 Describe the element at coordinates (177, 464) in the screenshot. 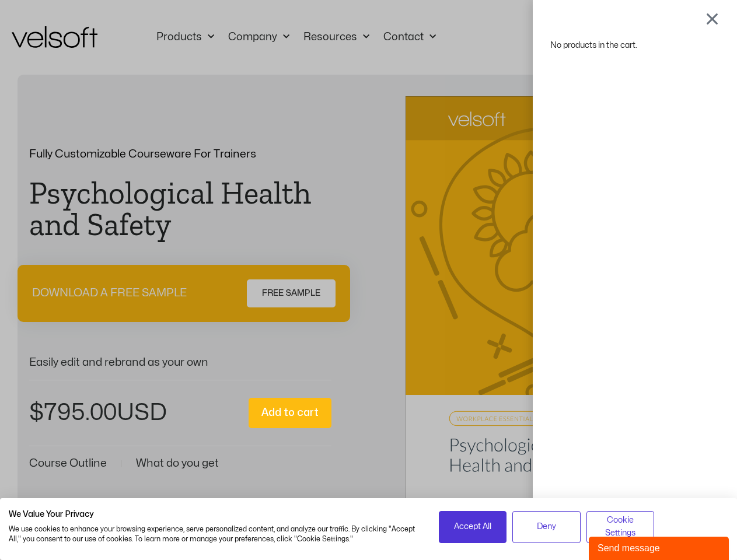

I see `a: What do you get` at that location.